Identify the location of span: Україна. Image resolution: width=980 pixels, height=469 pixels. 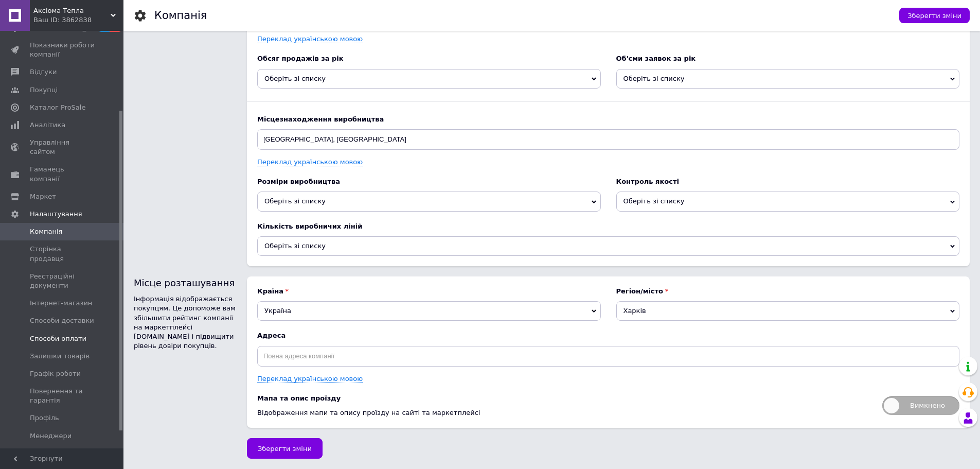
(429, 311).